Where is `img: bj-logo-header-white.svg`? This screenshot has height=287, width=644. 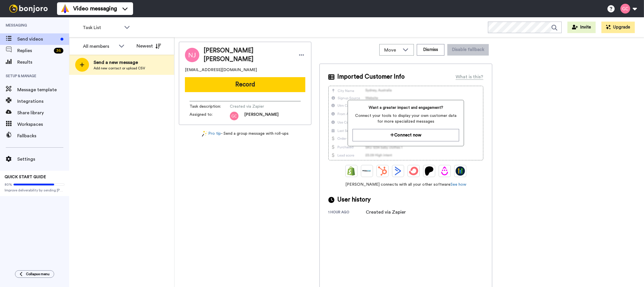 img: bj-logo-header-white.svg is located at coordinates (28, 9).